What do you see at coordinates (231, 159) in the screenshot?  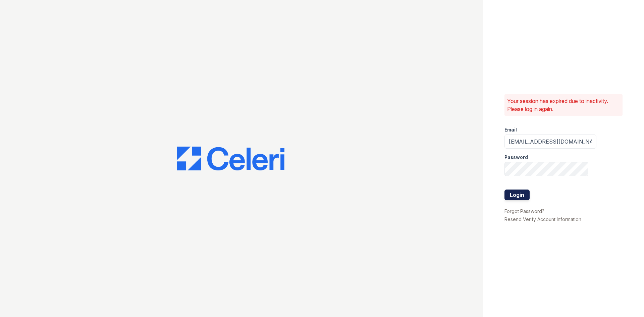 I see `img: CE_Logo_Blue-a8612792a0a2168367f1c8372b55b34899dd931a85d93a1a3d3e32e68fde9ad4.png` at bounding box center [231, 159].